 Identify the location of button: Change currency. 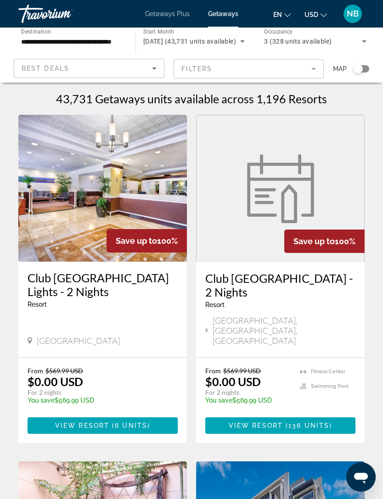
(315, 14).